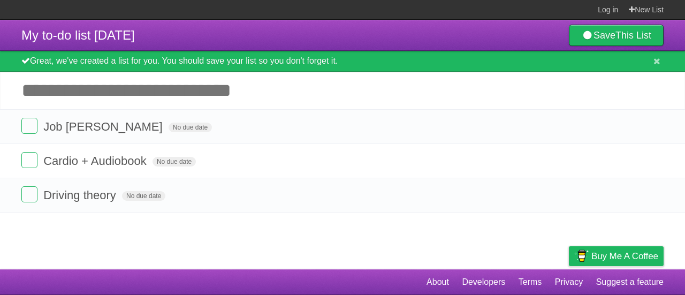 The image size is (685, 295). I want to click on span: Cardio + Audiobook, so click(96, 161).